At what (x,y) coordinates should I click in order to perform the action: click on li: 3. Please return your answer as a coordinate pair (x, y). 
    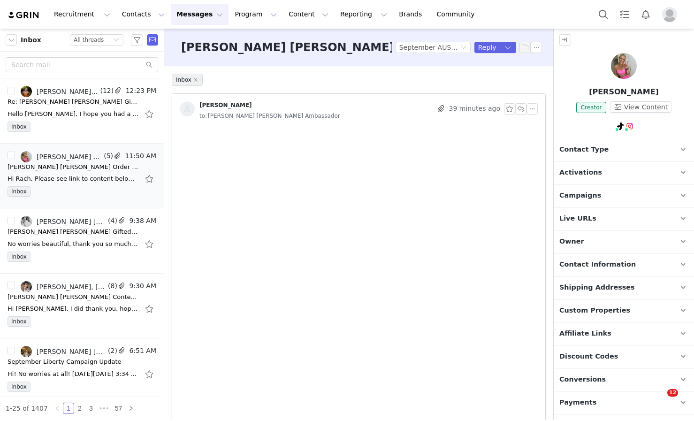
    Looking at the image, I should click on (91, 408).